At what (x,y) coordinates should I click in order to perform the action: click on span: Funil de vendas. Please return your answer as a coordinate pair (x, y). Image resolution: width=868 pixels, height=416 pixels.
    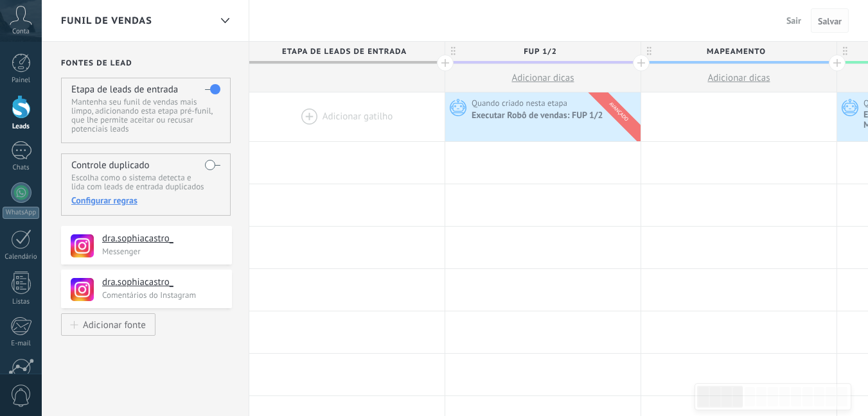
    Looking at the image, I should click on (107, 21).